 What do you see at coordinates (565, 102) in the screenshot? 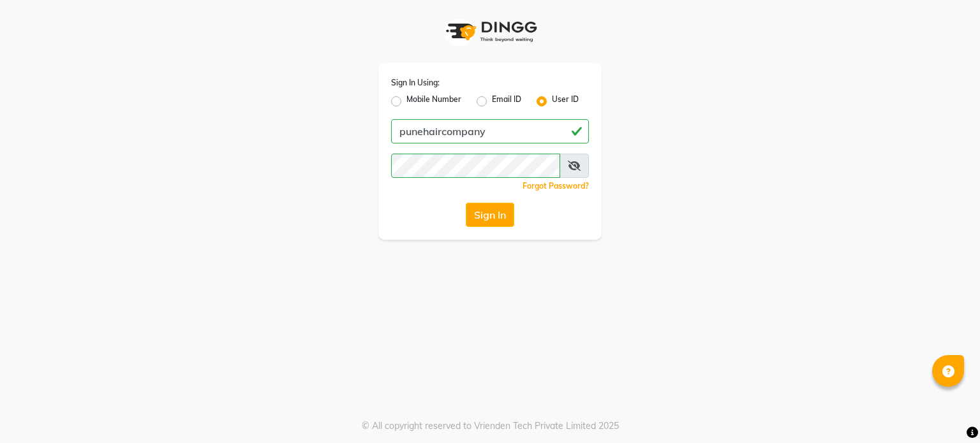
I see `label: User ID` at bounding box center [565, 102].